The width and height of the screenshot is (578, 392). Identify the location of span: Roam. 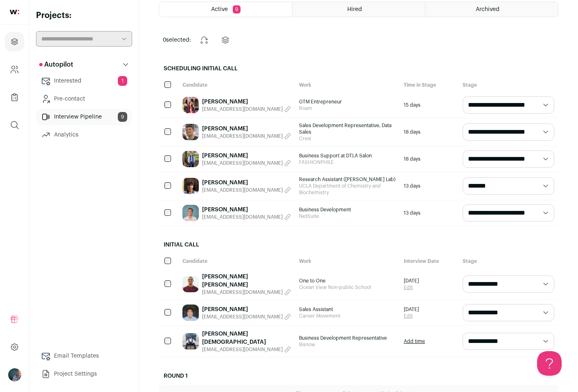
(347, 108).